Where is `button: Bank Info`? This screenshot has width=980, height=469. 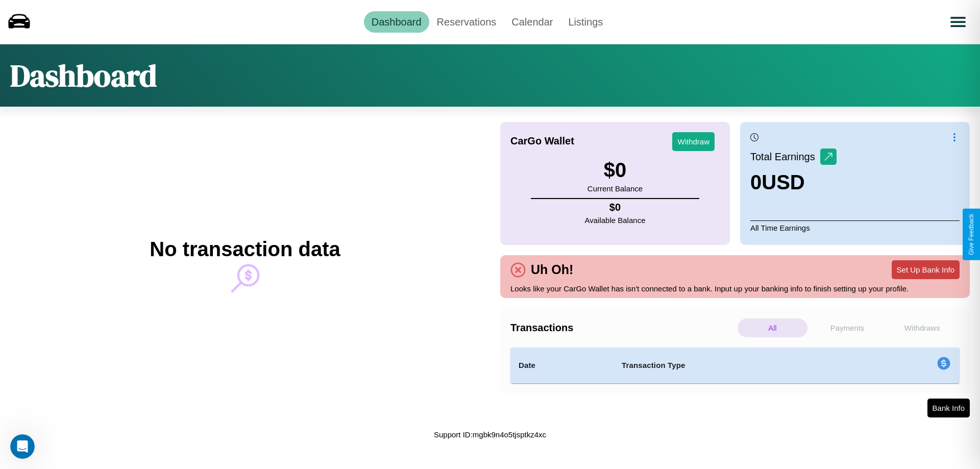 button: Bank Info is located at coordinates (948, 408).